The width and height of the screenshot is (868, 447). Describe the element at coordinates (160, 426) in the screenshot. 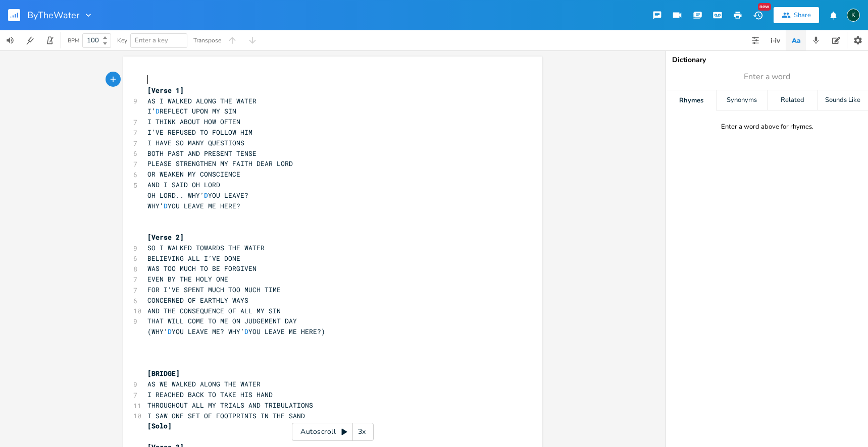

I see `span: [Solo]` at that location.